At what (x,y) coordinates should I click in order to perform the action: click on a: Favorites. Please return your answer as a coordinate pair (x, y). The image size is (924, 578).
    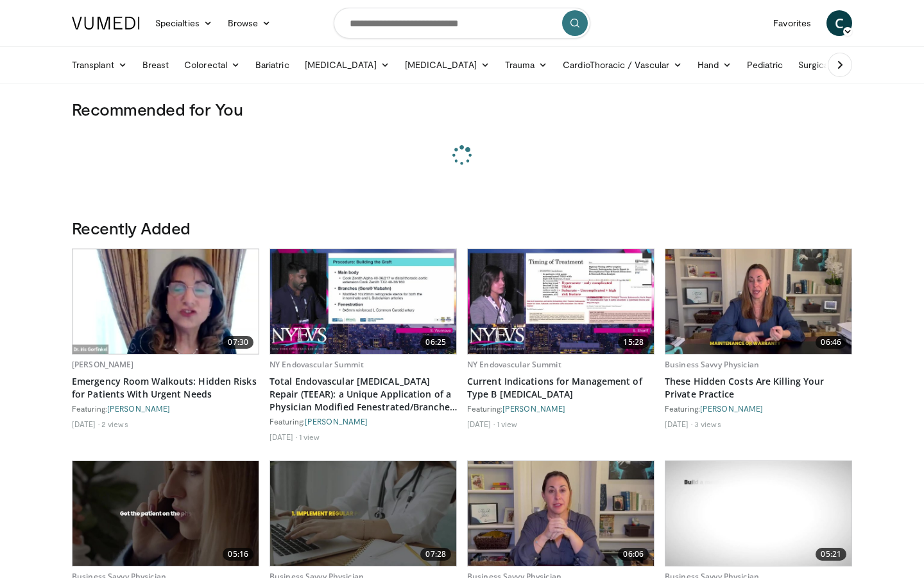
    Looking at the image, I should click on (792, 23).